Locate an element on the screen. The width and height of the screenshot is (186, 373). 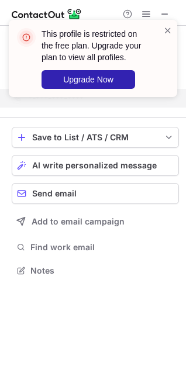
span: Find work email is located at coordinates (102, 247).